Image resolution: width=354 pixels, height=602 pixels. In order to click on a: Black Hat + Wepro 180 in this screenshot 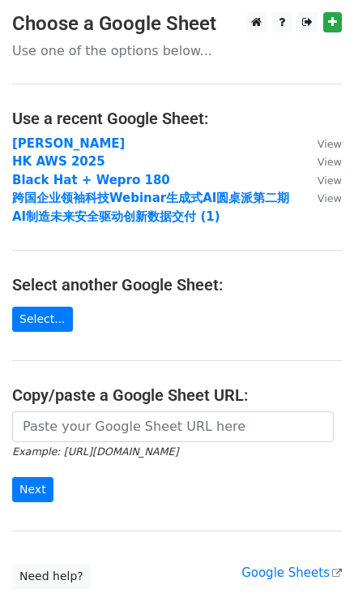, I will do `click(91, 180)`.